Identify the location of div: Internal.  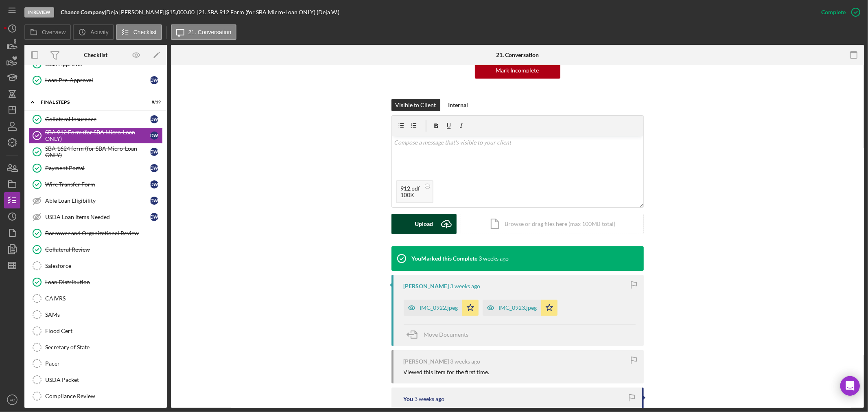
(458, 105).